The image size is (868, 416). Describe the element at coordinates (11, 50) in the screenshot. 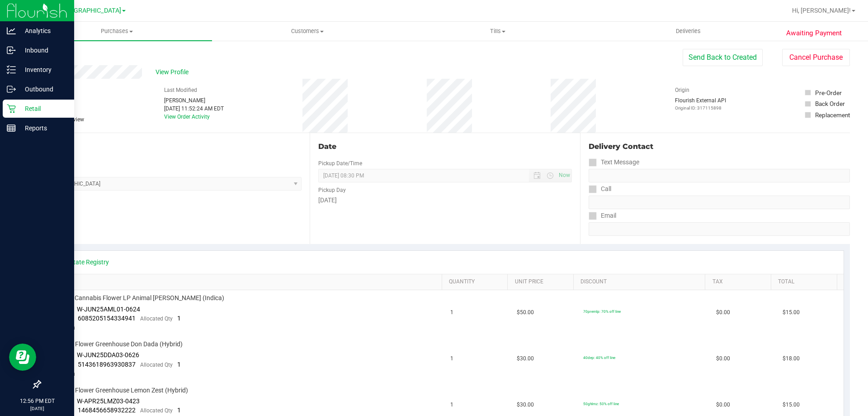

I see `inline-svg: Inbound` at that location.